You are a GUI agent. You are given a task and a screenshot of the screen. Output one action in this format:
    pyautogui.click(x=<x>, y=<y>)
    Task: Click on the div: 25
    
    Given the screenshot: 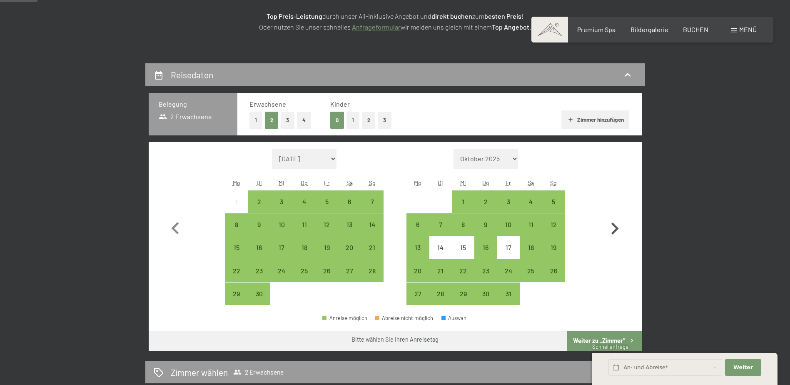 What is the action you would take?
    pyautogui.click(x=531, y=278)
    